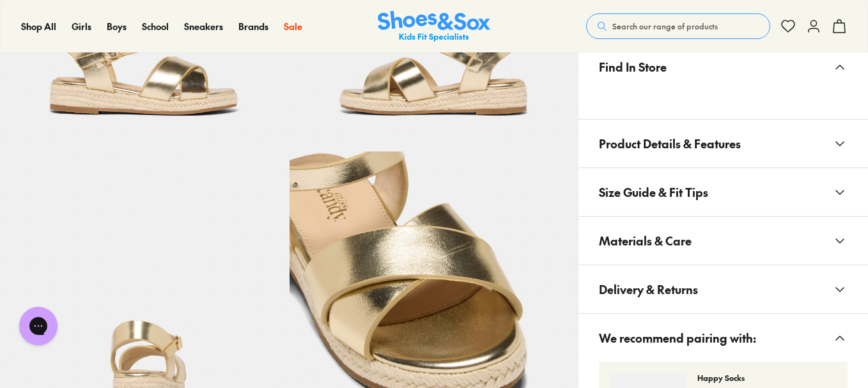 The image size is (868, 388). Describe the element at coordinates (678, 26) in the screenshot. I see `button: Search our range of products` at that location.